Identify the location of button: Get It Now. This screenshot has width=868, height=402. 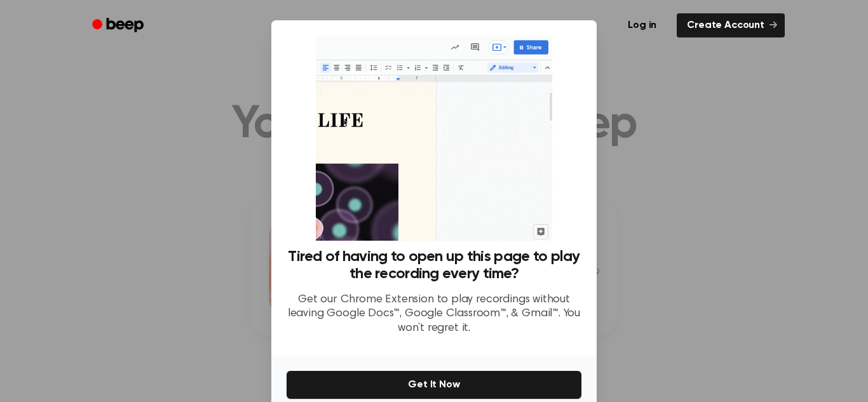
(434, 385).